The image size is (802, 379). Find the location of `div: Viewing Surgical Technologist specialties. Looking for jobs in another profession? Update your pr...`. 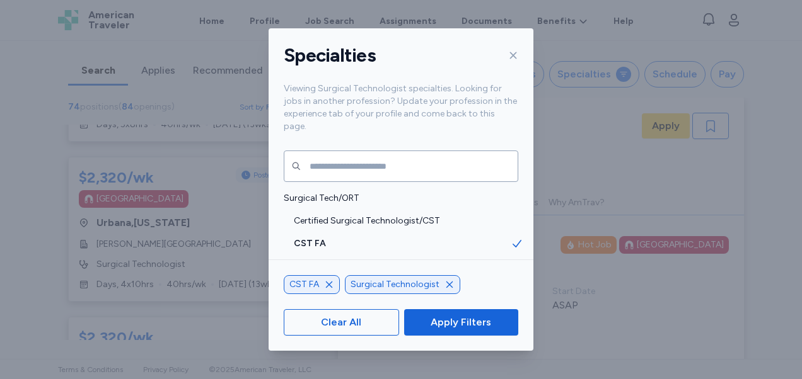

div: Viewing Surgical Technologist specialties. Looking for jobs in another profession? Update your pr... is located at coordinates (401, 115).